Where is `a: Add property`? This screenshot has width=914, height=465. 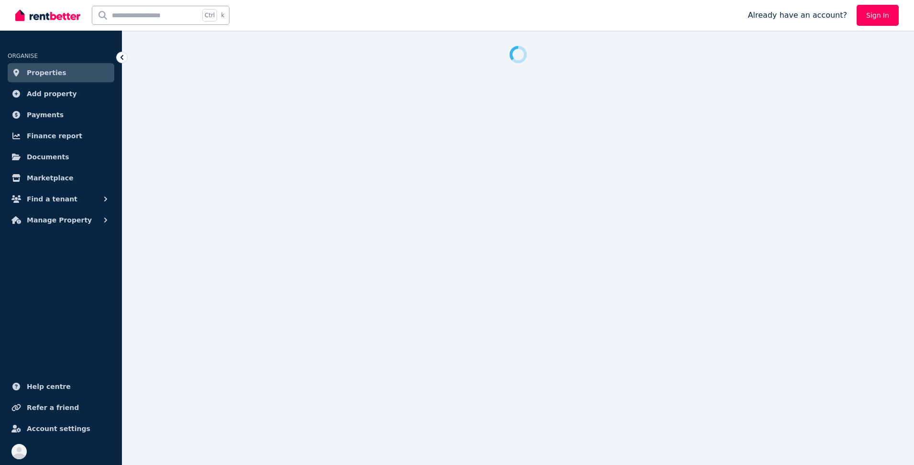 a: Add property is located at coordinates (61, 94).